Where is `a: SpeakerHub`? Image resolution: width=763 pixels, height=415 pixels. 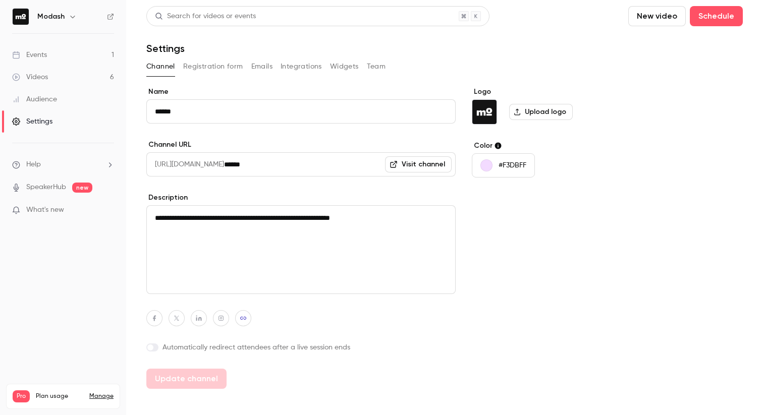 a: SpeakerHub is located at coordinates (46, 187).